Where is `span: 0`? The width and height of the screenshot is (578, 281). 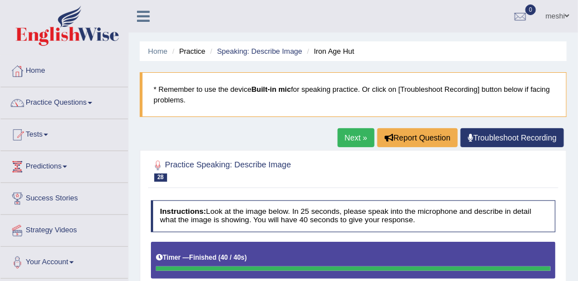 span: 0 is located at coordinates (531, 10).